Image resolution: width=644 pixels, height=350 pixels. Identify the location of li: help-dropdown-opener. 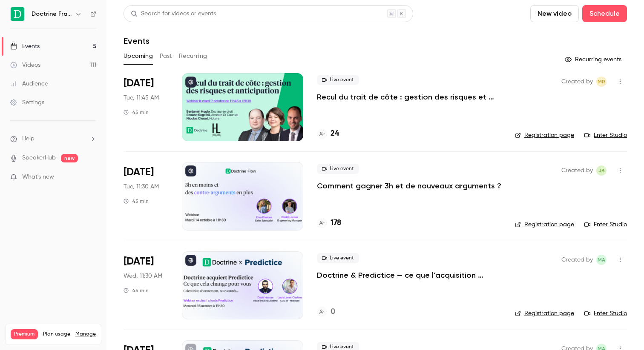
(53, 139).